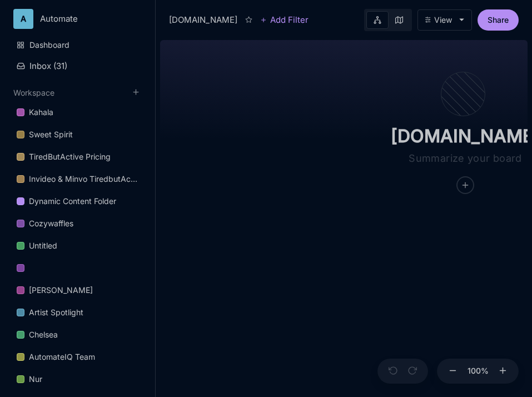  What do you see at coordinates (478, 372) in the screenshot?
I see `button: 100%` at bounding box center [478, 372].